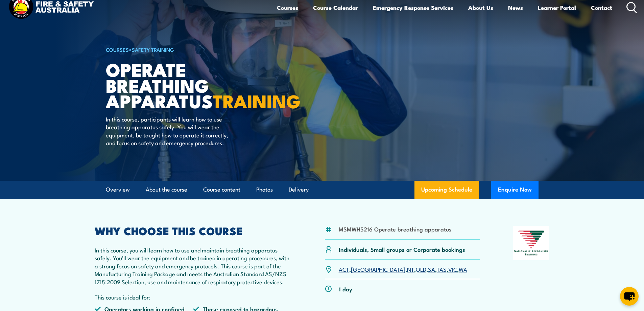 The height and width of the screenshot is (311, 644). I want to click on li: MSMWHS216 Operate breathing apparatus, so click(395, 229).